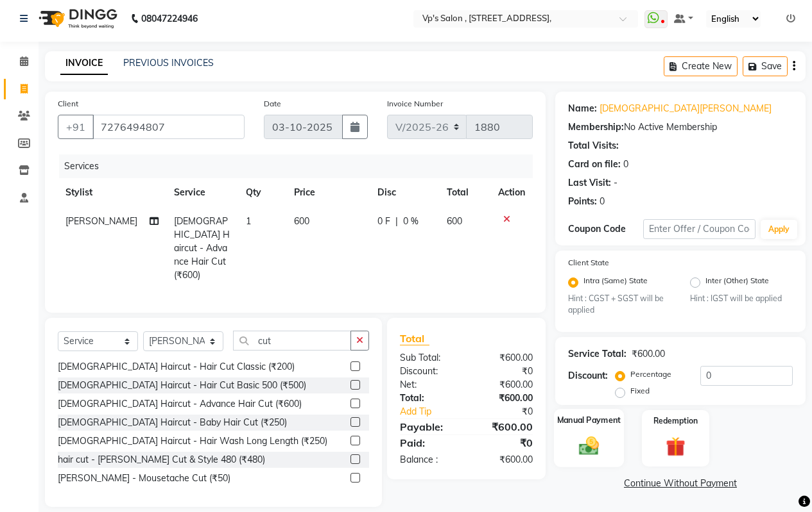 This screenshot has width=812, height=512. I want to click on img: _cash.svg, so click(588, 447).